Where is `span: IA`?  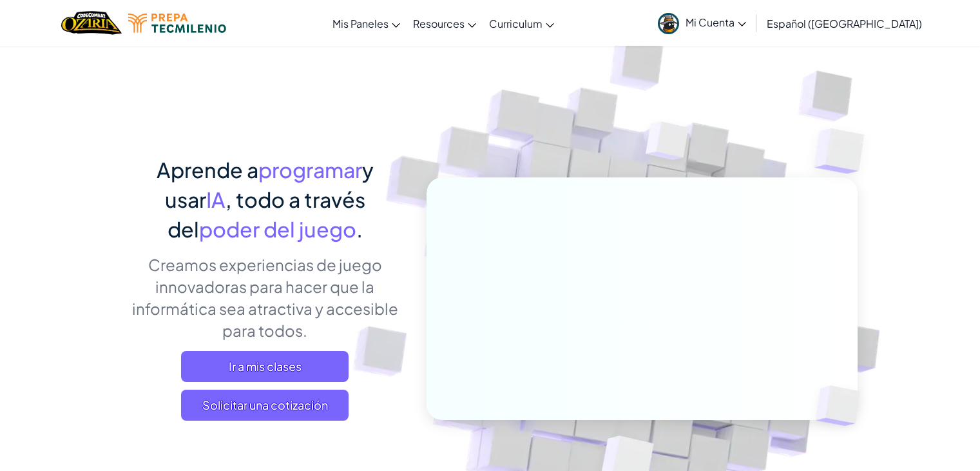 span: IA is located at coordinates (216, 199).